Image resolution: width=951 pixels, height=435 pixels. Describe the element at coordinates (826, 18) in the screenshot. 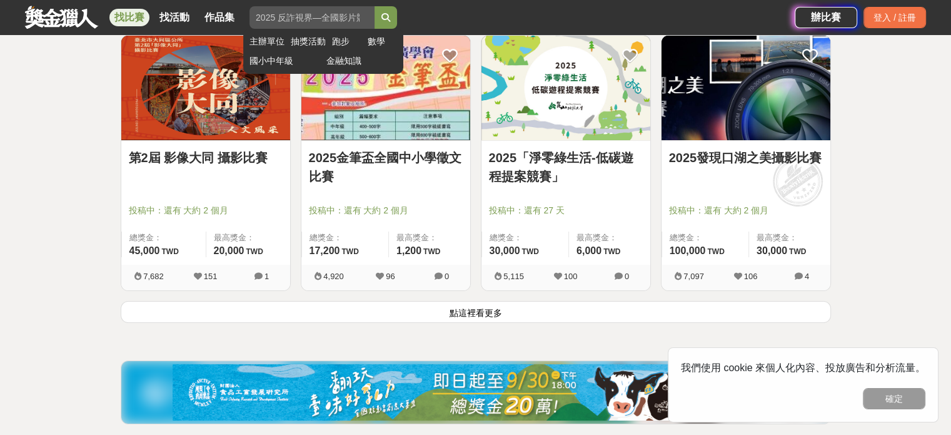

I see `div: 辦比賽` at that location.